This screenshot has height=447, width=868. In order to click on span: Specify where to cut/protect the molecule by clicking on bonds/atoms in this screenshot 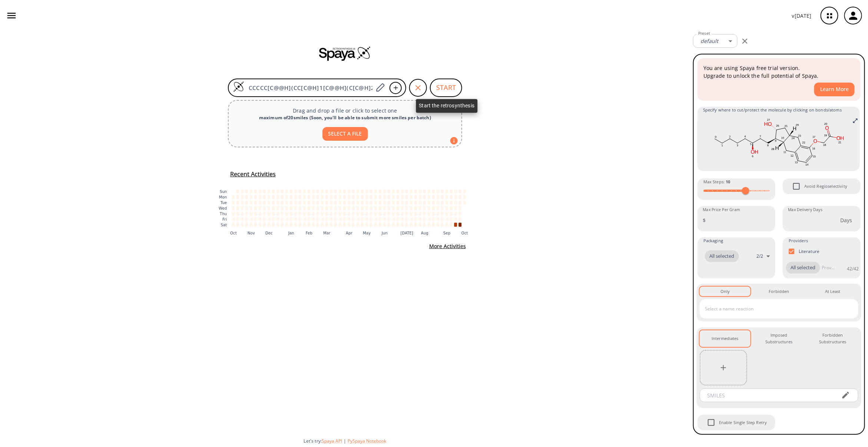, I will do `click(779, 110)`.